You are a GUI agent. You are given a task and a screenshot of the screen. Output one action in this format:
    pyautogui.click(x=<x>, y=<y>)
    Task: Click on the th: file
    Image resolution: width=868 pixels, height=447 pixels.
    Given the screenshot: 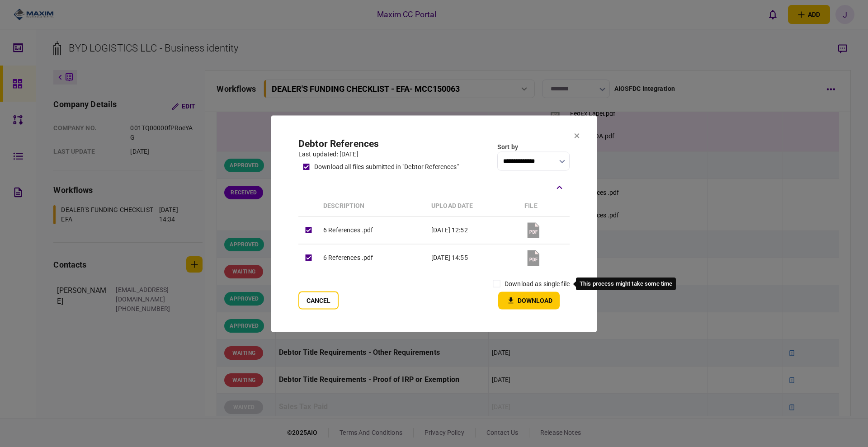 What is the action you would take?
    pyautogui.click(x=545, y=206)
    